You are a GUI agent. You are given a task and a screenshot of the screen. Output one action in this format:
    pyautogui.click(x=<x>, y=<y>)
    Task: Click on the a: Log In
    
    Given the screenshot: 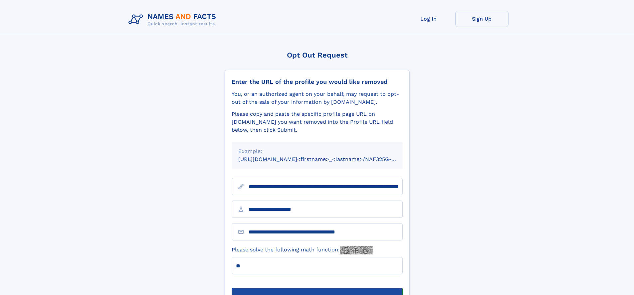 What is the action you would take?
    pyautogui.click(x=429, y=19)
    